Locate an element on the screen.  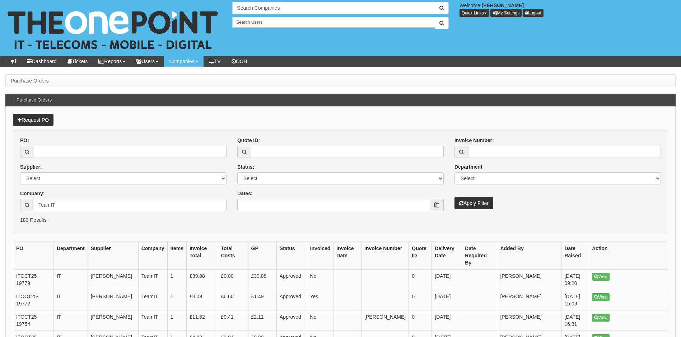
p: 180 Results is located at coordinates (340, 220).